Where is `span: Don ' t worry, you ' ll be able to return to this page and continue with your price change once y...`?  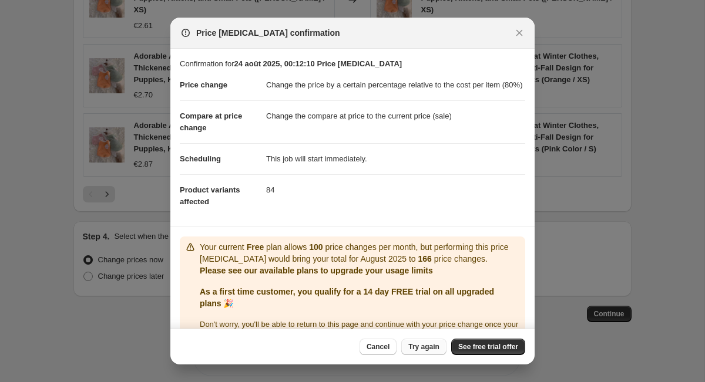 span: Don ' t worry, you ' ll be able to return to this page and continue with your price change once y... is located at coordinates (359, 330).